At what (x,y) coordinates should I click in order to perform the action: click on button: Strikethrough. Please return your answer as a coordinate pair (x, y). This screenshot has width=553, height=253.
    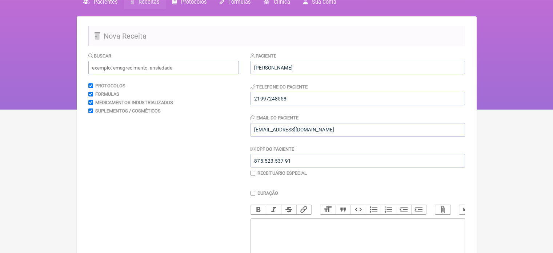
    Looking at the image, I should click on (289, 210).